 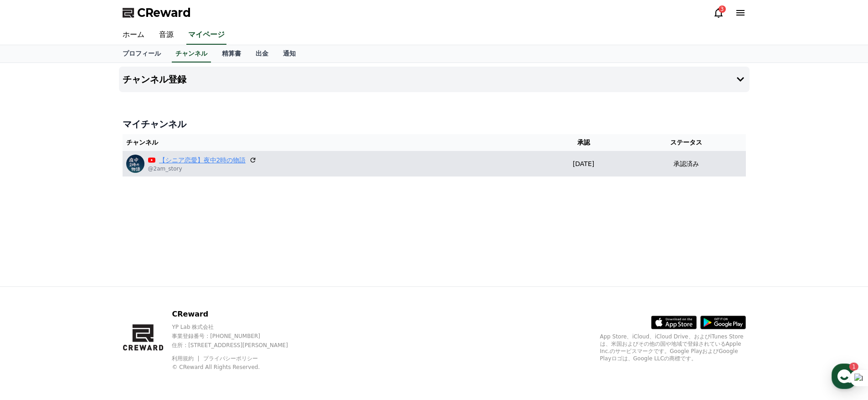 What do you see at coordinates (722, 9) in the screenshot?
I see `div: 3` at bounding box center [722, 9].